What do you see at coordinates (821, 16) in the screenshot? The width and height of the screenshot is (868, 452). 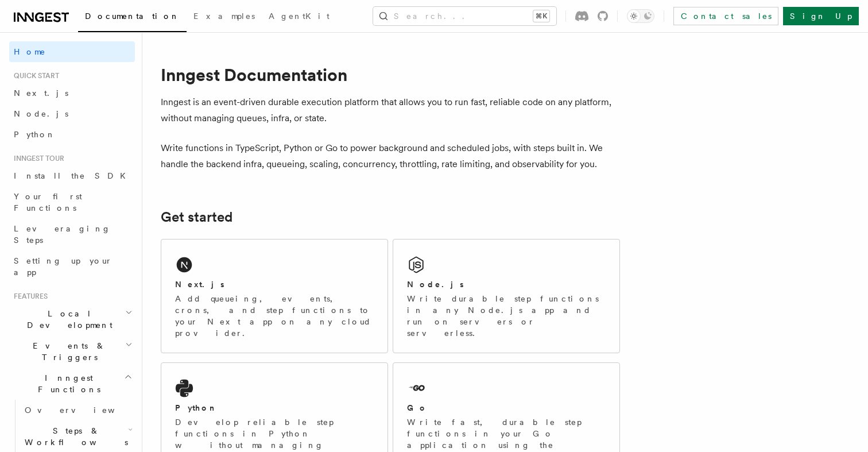 I see `a: Sign Up` at bounding box center [821, 16].